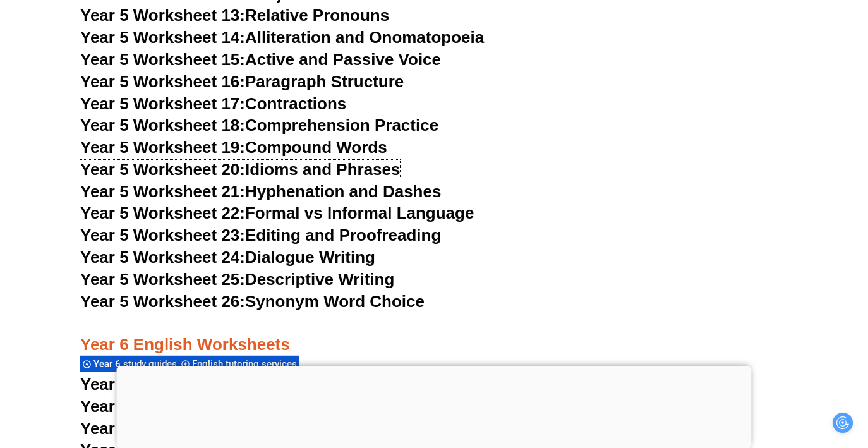  Describe the element at coordinates (163, 301) in the screenshot. I see `span: Year 5 Worksheet 26:` at that location.